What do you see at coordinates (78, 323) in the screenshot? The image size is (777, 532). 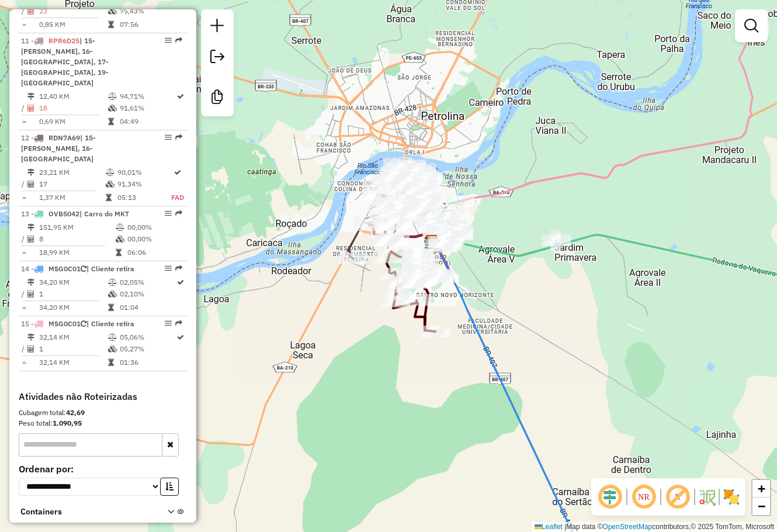 I see `span: 15 -` at bounding box center [78, 323].